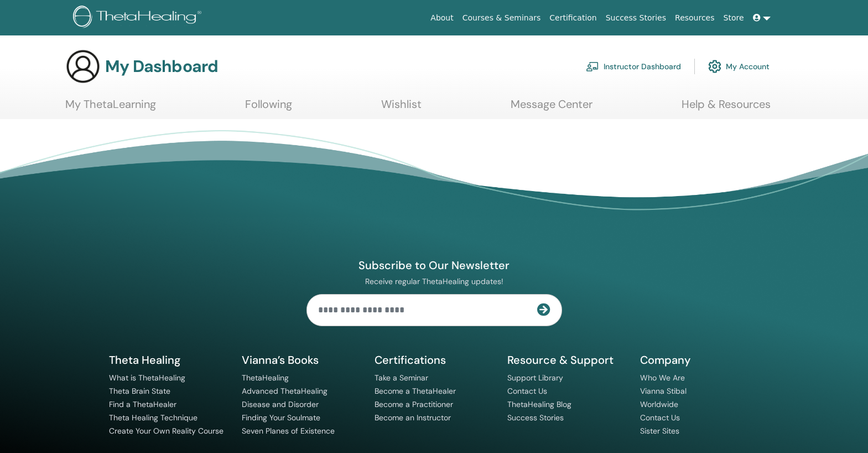 This screenshot has height=453, width=868. I want to click on a: Theta Healing Technique, so click(153, 417).